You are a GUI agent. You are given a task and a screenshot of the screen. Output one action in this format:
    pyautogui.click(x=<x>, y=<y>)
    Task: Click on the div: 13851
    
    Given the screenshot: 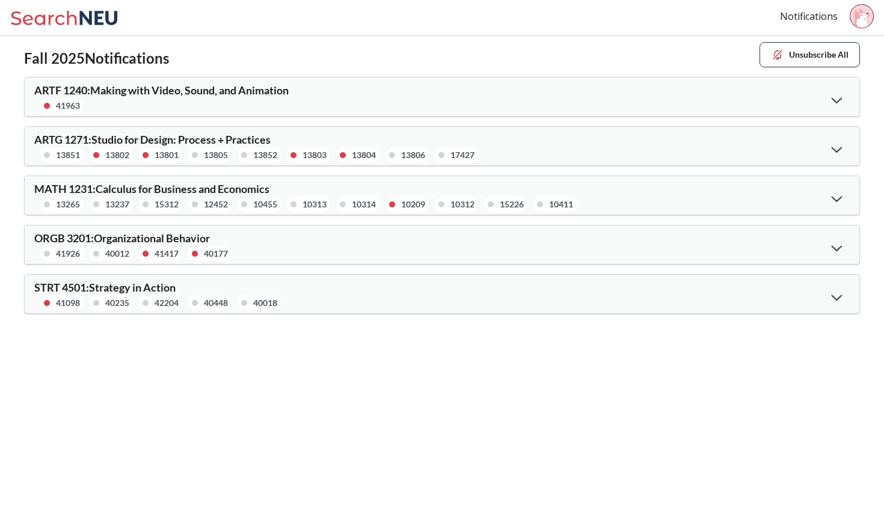 What is the action you would take?
    pyautogui.click(x=68, y=155)
    